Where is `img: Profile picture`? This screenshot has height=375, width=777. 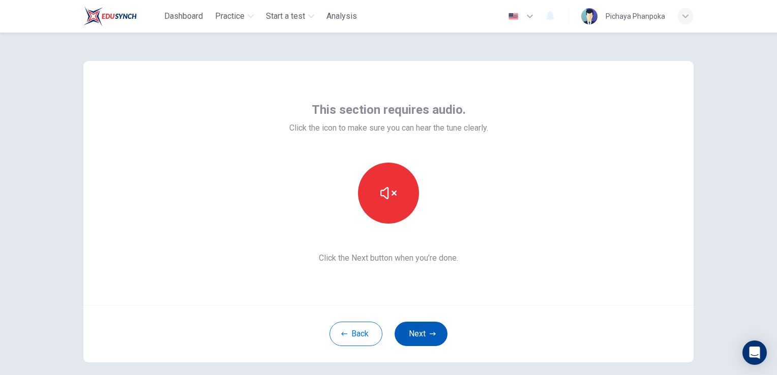
img: Profile picture is located at coordinates (590, 16).